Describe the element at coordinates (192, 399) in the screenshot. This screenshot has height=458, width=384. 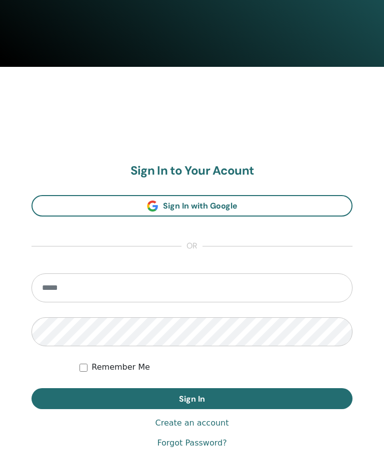
I see `button: Sign In` at that location.